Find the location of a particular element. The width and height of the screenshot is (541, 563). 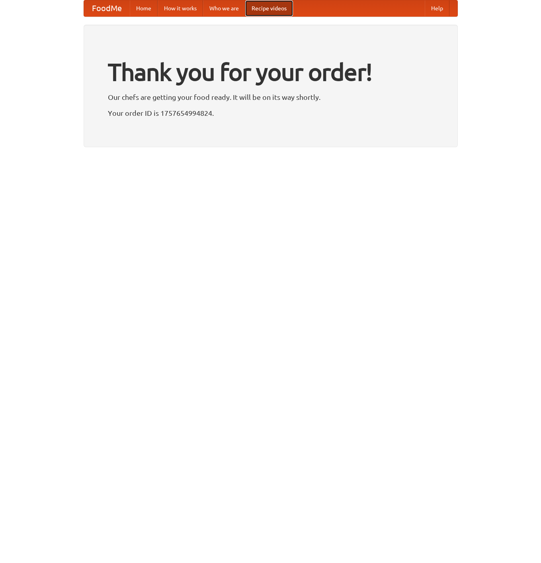

a: Who we are is located at coordinates (224, 8).